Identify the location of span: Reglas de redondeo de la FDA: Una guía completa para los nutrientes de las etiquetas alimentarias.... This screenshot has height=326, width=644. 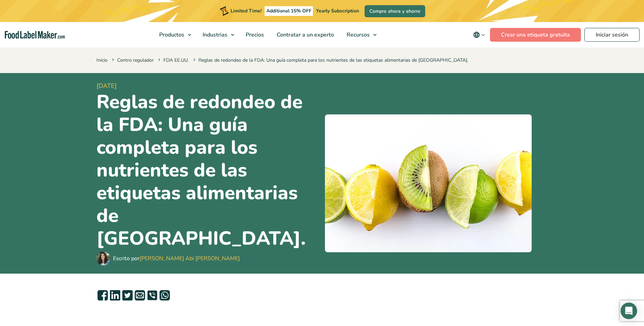
(330, 60).